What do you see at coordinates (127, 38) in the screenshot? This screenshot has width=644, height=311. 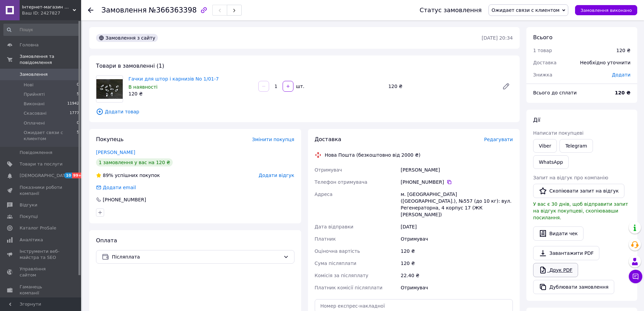 I see `div: Замовлення з сайту` at bounding box center [127, 38].